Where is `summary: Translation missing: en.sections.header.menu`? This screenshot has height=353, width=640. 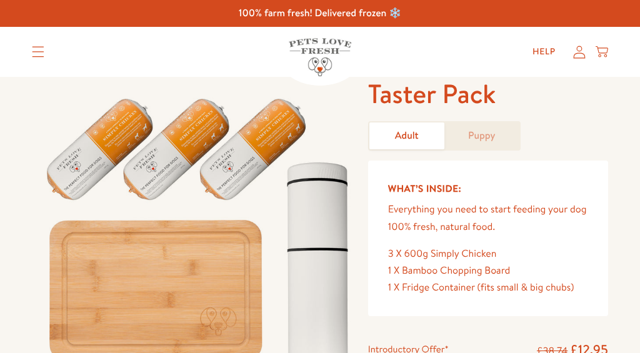
summary: Translation missing: en.sections.header.menu is located at coordinates (38, 52).